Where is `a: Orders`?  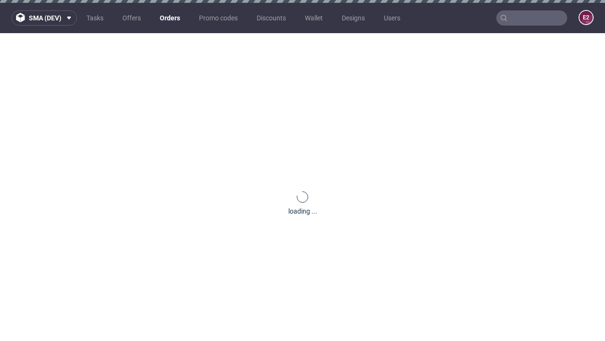
a: Orders is located at coordinates (170, 18).